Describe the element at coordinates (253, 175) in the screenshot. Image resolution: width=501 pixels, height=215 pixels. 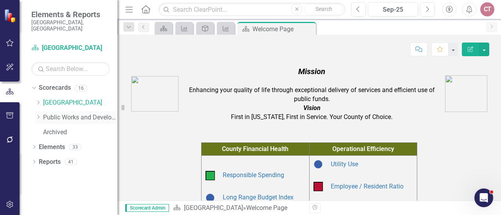
I see `a: Responsible Spending` at that location.